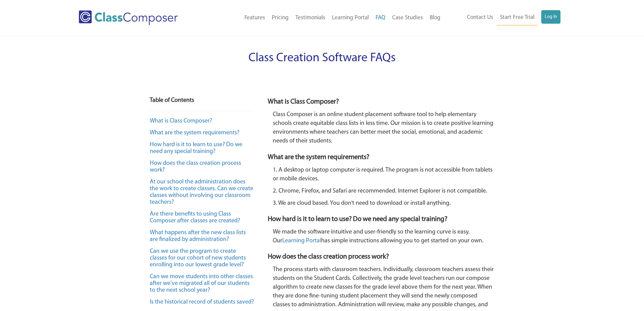 Image resolution: width=644 pixels, height=311 pixels. What do you see at coordinates (254, 18) in the screenshot?
I see `a: Features` at bounding box center [254, 18].